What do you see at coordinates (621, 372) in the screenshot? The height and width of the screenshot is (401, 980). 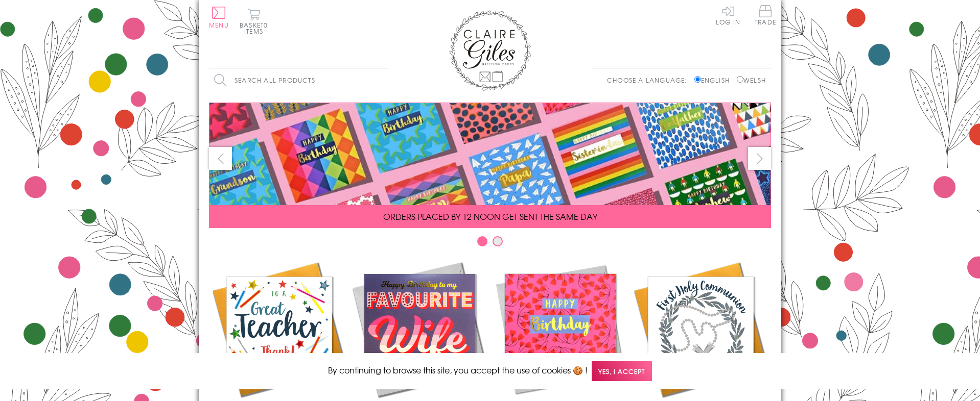 I see `span: Yes, I accept` at bounding box center [621, 372].